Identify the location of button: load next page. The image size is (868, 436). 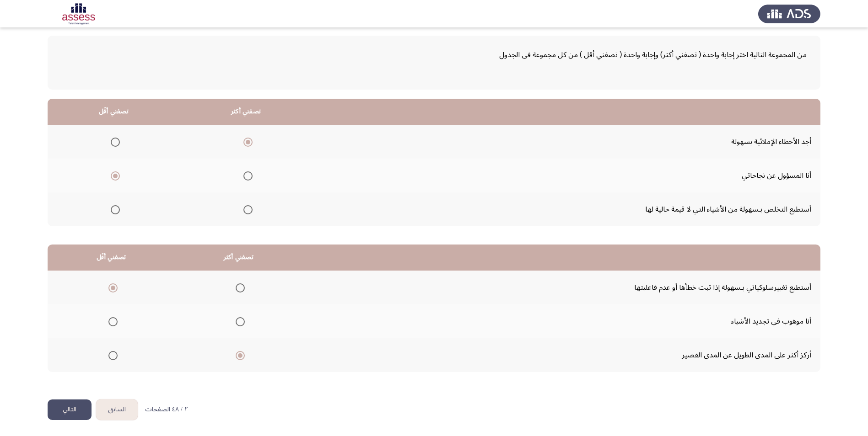
(69, 410).